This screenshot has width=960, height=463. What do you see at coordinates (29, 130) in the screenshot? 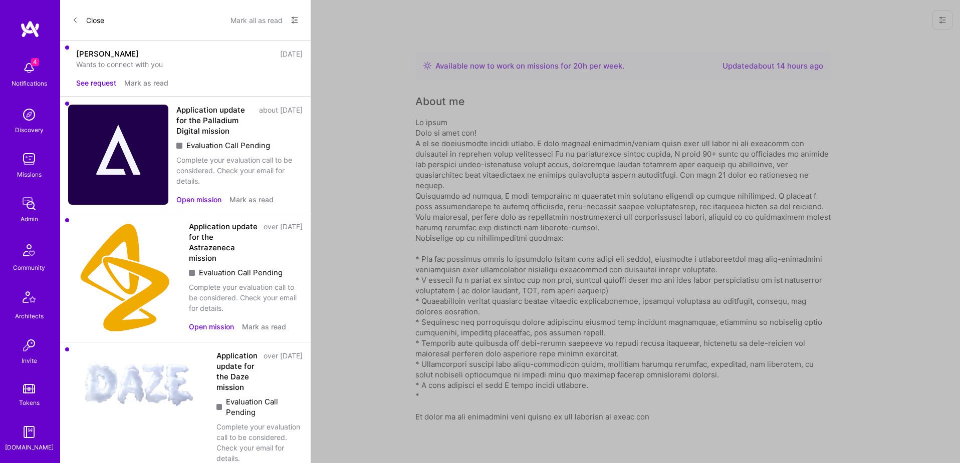
I see `div: Discovery` at bounding box center [29, 130].